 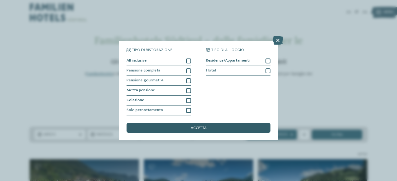 What do you see at coordinates (145, 81) in the screenshot?
I see `span: Pensione gourmet ¾` at bounding box center [145, 81].